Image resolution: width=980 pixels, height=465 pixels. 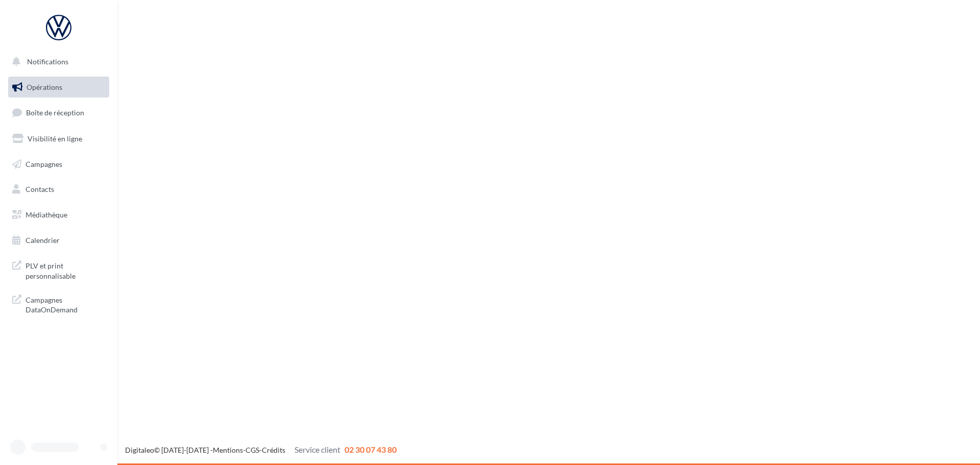 I want to click on span: Médiathèque, so click(x=46, y=215).